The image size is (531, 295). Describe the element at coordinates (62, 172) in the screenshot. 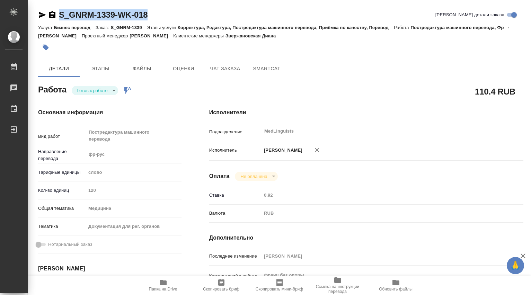

I see `p: Тарифные единицы` at that location.